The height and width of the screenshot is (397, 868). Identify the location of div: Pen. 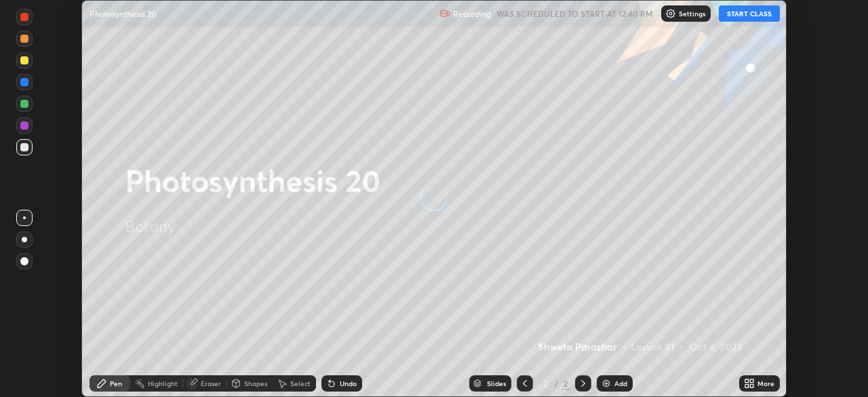
(116, 383).